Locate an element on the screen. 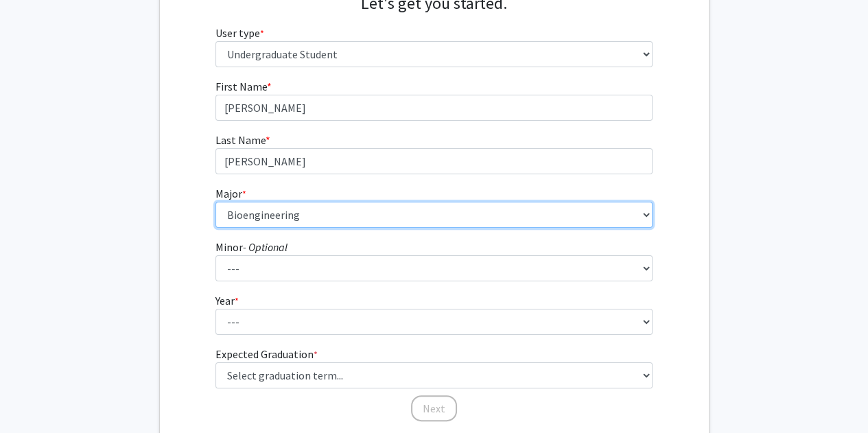  label: Year is located at coordinates (227, 301).